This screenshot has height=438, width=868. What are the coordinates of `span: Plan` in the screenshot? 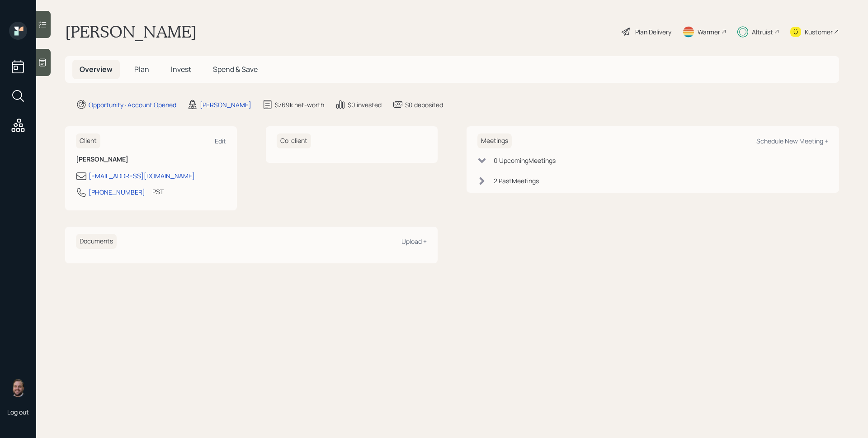 It's located at (141, 69).